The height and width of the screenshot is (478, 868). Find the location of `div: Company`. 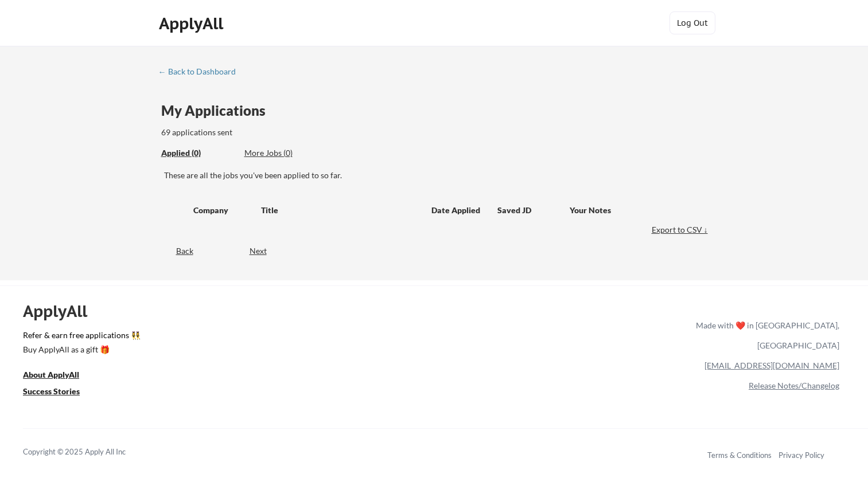

div: Company is located at coordinates (222, 210).